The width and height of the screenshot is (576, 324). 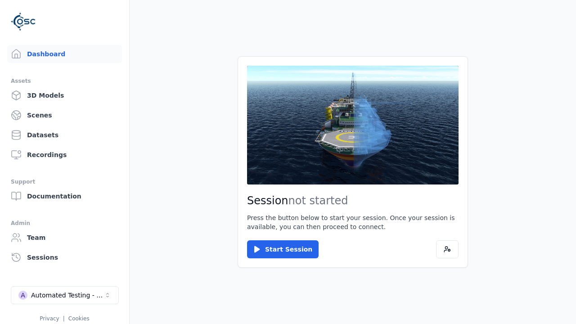 I want to click on h2: Session, so click(x=353, y=201).